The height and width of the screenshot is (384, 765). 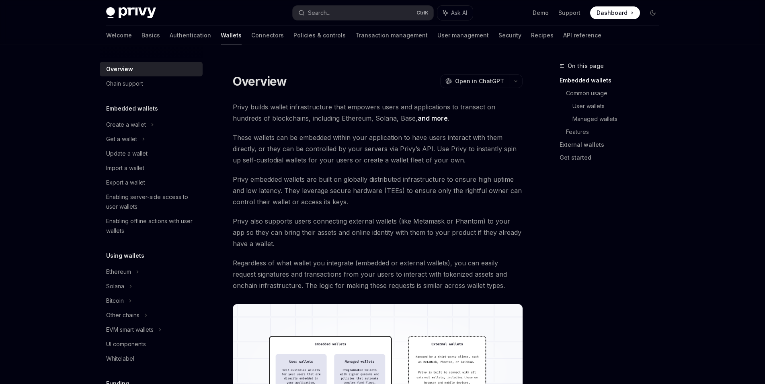 I want to click on a: Wallets, so click(x=231, y=35).